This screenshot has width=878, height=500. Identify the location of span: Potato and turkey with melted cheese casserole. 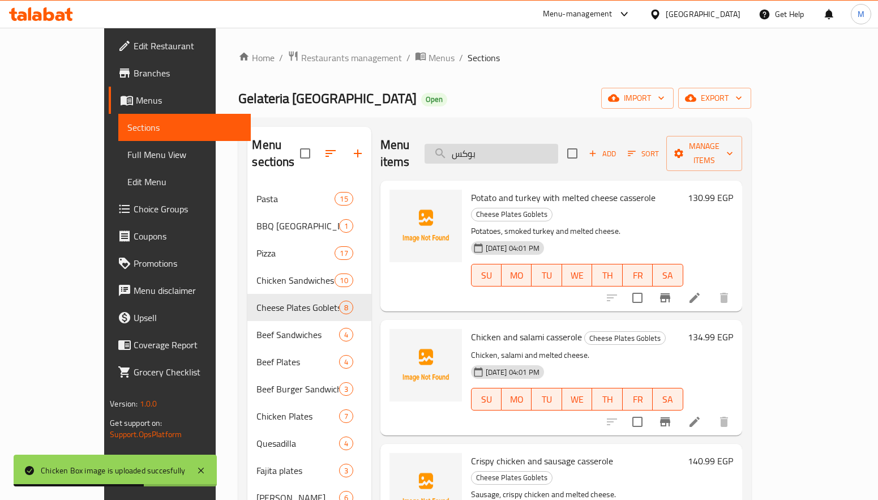
(563, 198).